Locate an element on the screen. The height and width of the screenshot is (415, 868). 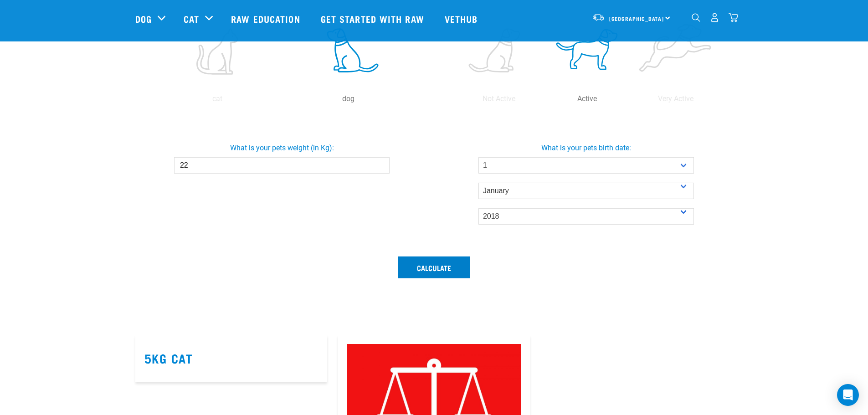
img: home-icon-1@2x.png is located at coordinates (696, 18).